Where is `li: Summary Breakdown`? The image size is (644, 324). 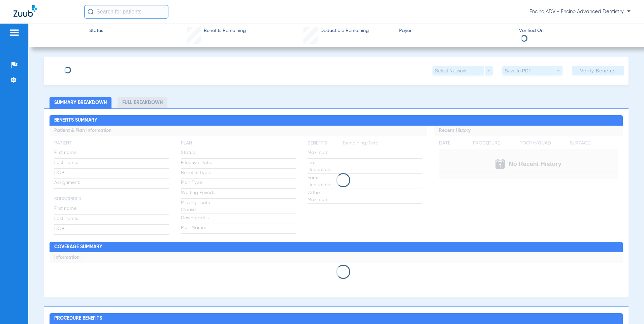
li: Summary Breakdown is located at coordinates (80, 102).